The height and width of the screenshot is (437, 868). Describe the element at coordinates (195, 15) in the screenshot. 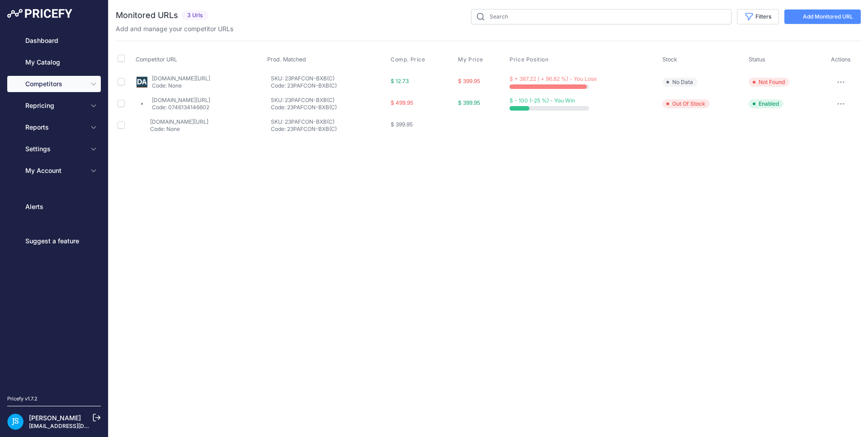

I see `span: 3 Urls` at that location.